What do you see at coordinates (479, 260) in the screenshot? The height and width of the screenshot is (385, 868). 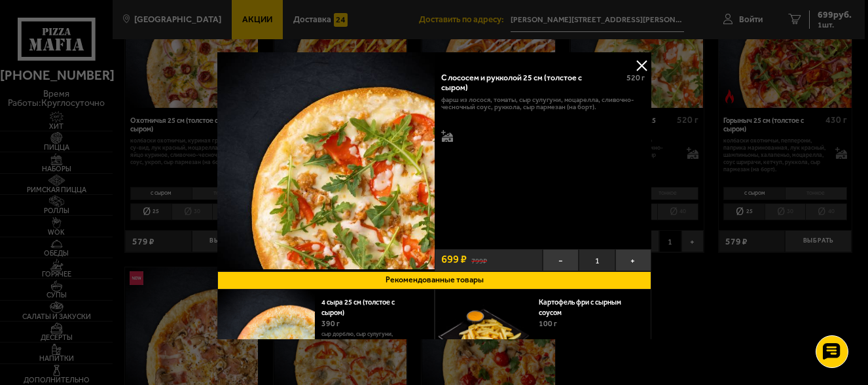 I see `s: 799 ₽` at bounding box center [479, 260].